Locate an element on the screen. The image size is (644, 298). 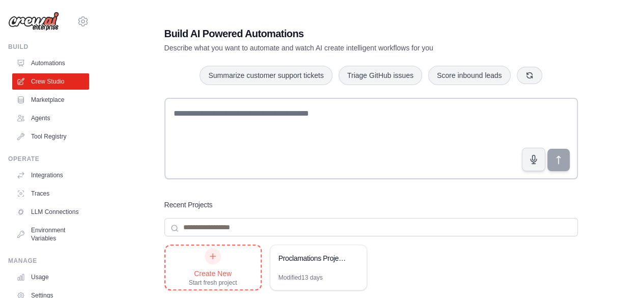
h1: Build AI Powered Automations is located at coordinates (336, 34).